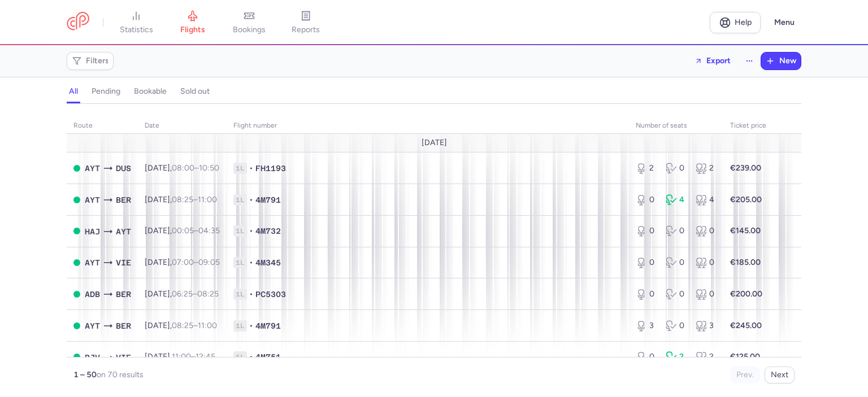 The height and width of the screenshot is (397, 868). Describe the element at coordinates (306, 22) in the screenshot. I see `a: reports` at that location.